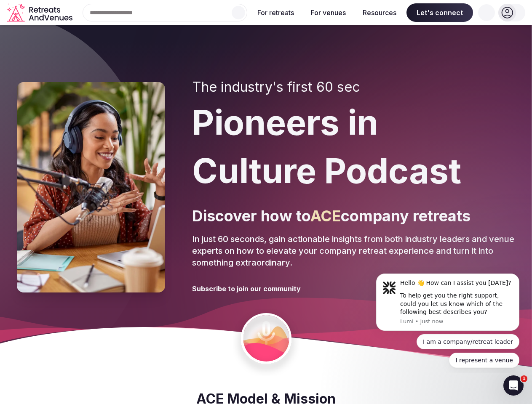 This screenshot has height=404, width=532. I want to click on img: Profile image for Lumi, so click(26, 22).